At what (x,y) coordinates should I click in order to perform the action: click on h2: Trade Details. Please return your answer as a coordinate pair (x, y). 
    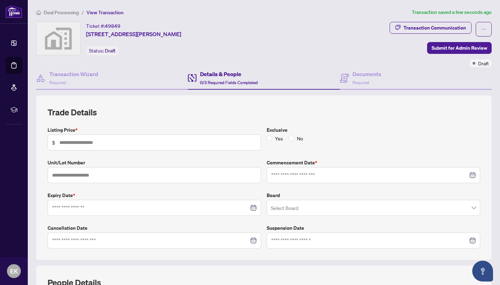
    Looking at the image, I should click on (264, 112).